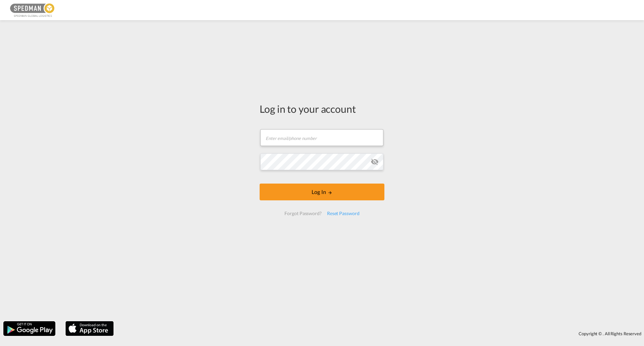  What do you see at coordinates (33, 10) in the screenshot?
I see `img: c12ca350ff1b11efb6b291369744d907.png` at bounding box center [33, 10].